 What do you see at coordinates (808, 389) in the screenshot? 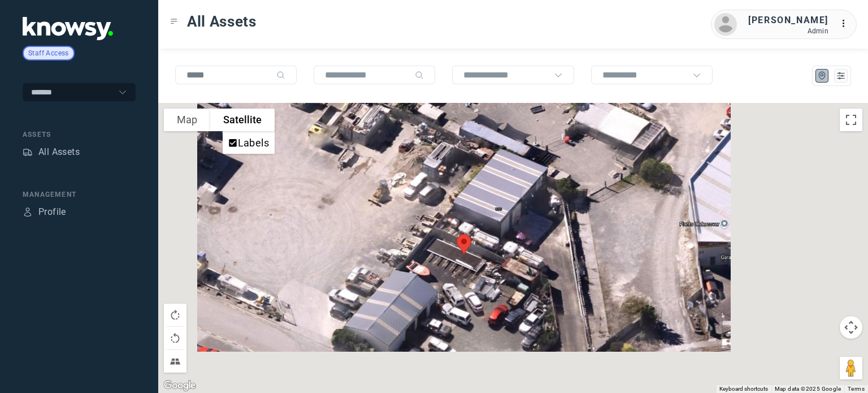
I see `span: Map data ©2025 Google` at bounding box center [808, 389].